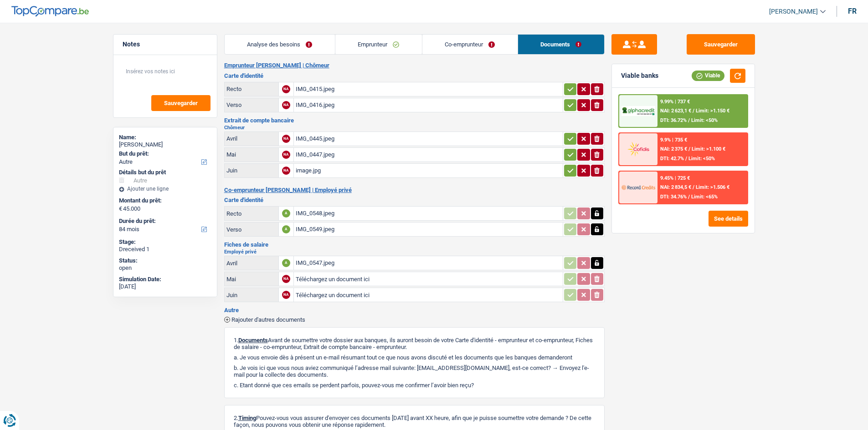 The image size is (868, 430). What do you see at coordinates (469, 44) in the screenshot?
I see `a: Co-emprunteur` at bounding box center [469, 44].